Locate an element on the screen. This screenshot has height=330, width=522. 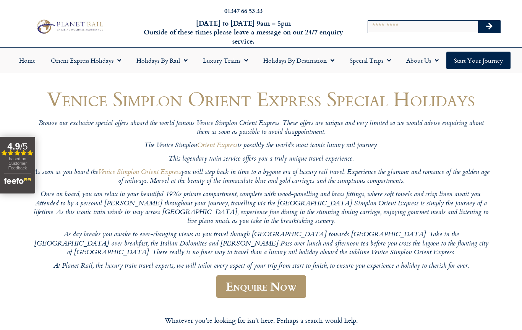
a: Orient Express is located at coordinates (217, 146).